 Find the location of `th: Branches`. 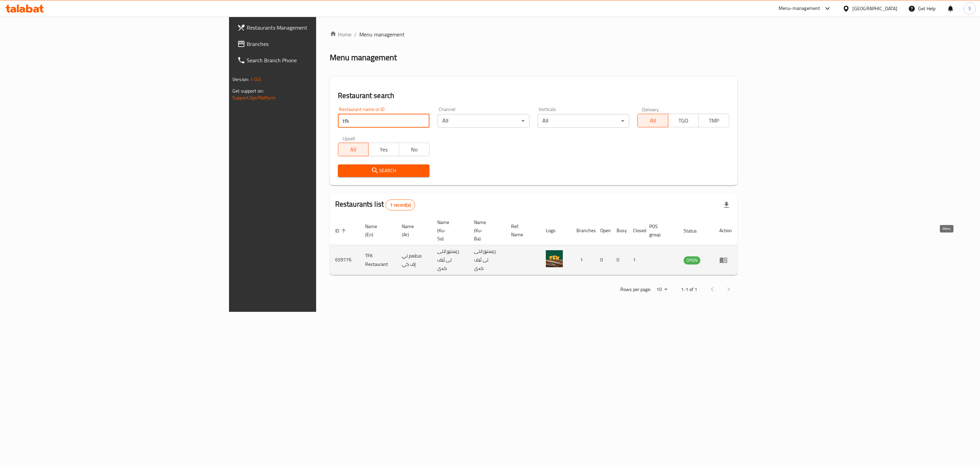

th: Branches is located at coordinates (583, 231).